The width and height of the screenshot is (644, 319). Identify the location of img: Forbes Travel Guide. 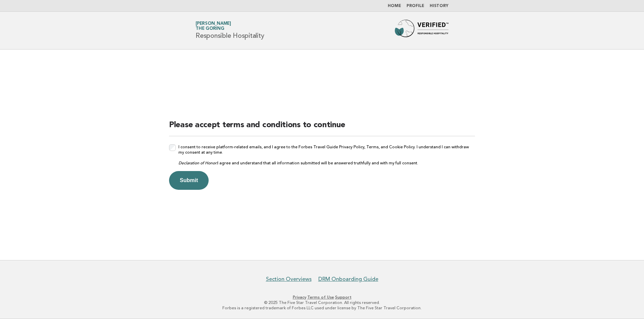
(422, 30).